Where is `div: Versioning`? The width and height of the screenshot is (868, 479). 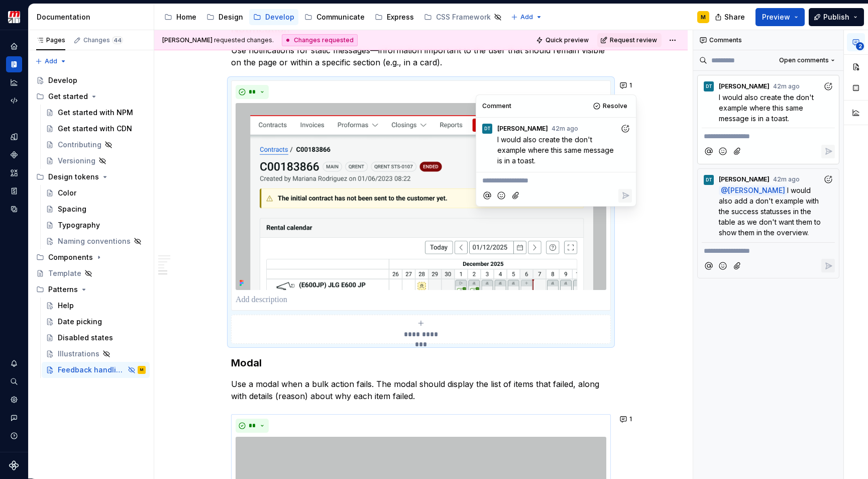 div: Versioning is located at coordinates (76, 161).